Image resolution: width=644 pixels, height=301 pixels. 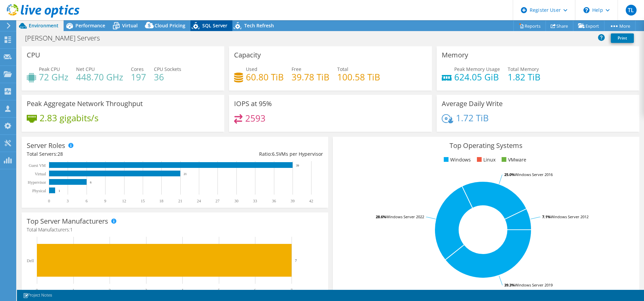 What do you see at coordinates (109, 290) in the screenshot?
I see `text: 2` at bounding box center [109, 290].